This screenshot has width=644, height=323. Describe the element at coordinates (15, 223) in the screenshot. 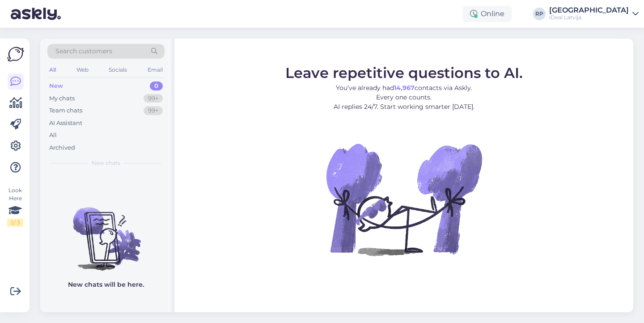

I see `div: 2 / 3` at that location.